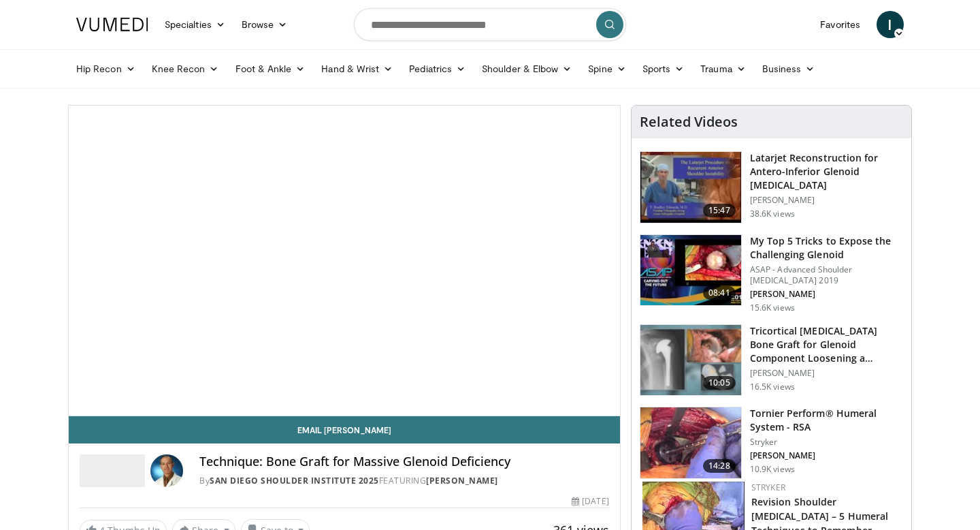 The height and width of the screenshot is (530, 980). What do you see at coordinates (405, 481) in the screenshot?
I see `div: By FEATURING` at bounding box center [405, 481].